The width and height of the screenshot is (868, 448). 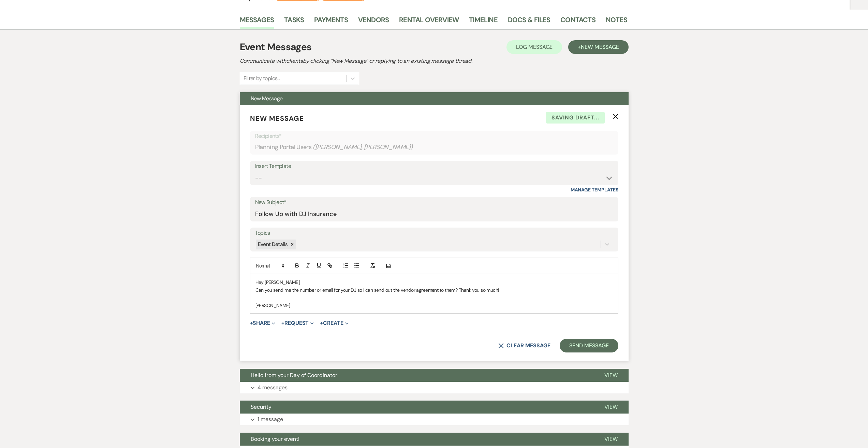 I want to click on button: Booking your event!, so click(x=416, y=439).